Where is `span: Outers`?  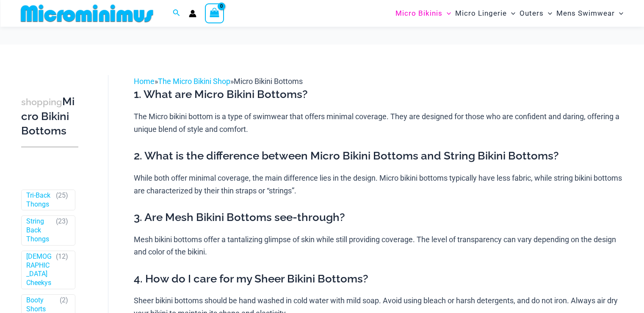
span: Outers is located at coordinates (531, 13).